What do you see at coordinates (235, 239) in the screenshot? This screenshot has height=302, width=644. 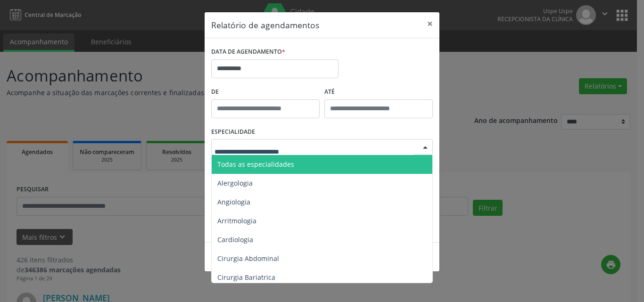 I see `span: Cardiologia` at bounding box center [235, 239].